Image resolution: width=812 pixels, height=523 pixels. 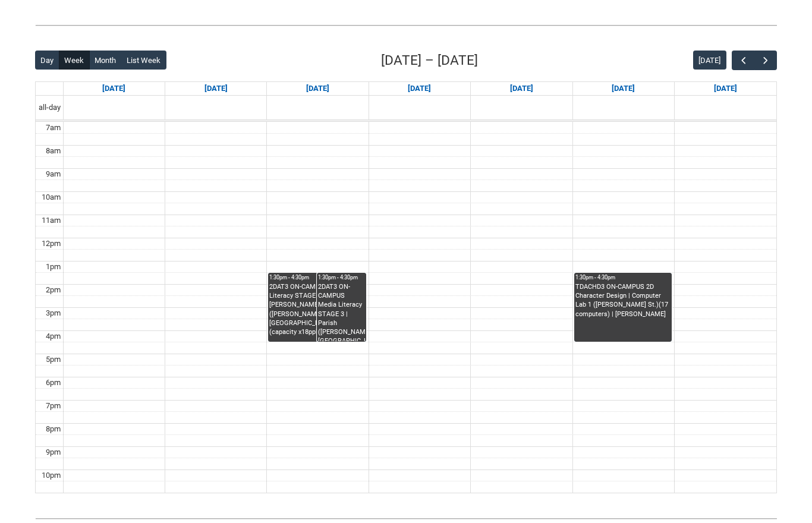 I want to click on button: Previous Week, so click(x=743, y=60).